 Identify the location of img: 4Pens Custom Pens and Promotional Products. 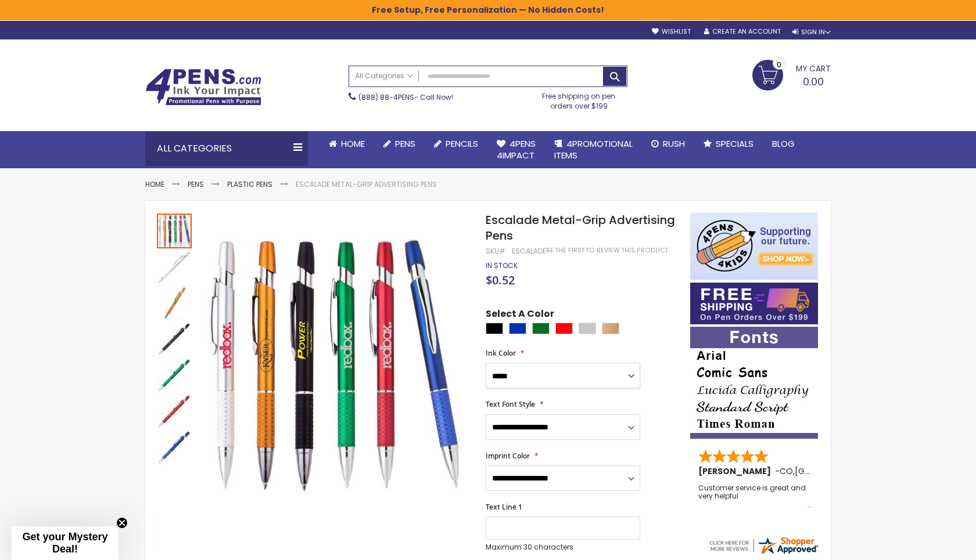
(203, 87).